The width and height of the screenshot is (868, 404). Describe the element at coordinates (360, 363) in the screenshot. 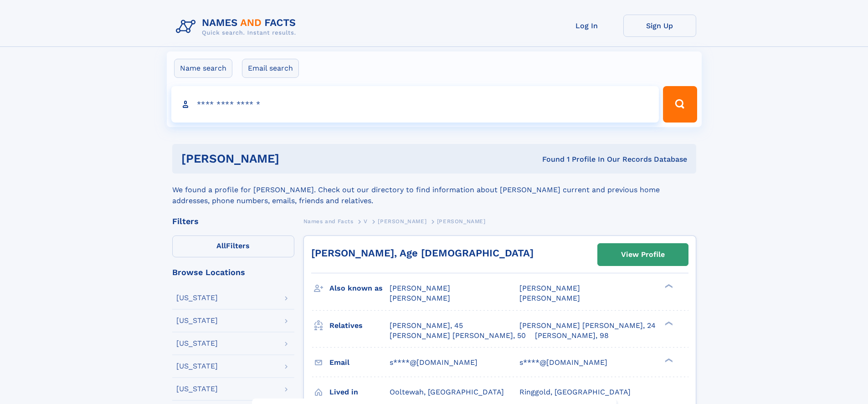

I see `h3: Email` at that location.